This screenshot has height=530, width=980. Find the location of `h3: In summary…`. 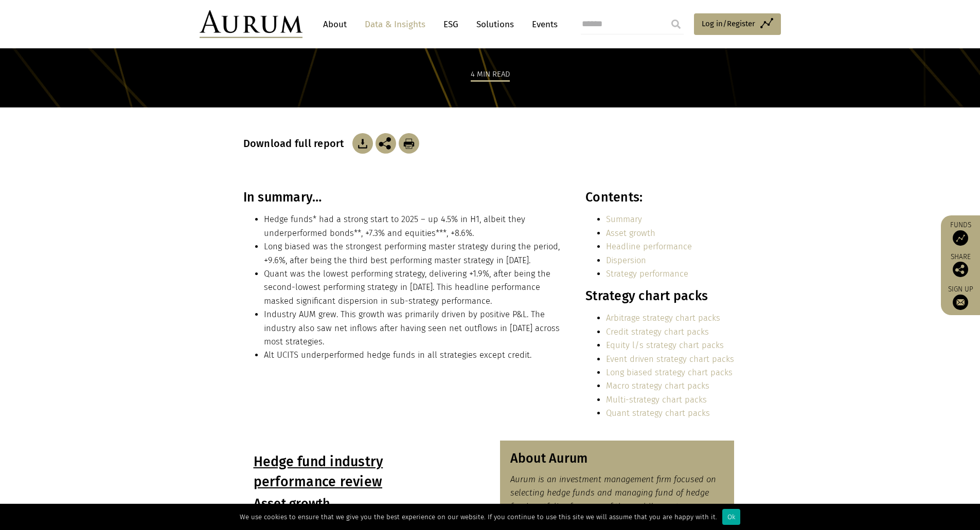

h3: In summary… is located at coordinates (403, 197).